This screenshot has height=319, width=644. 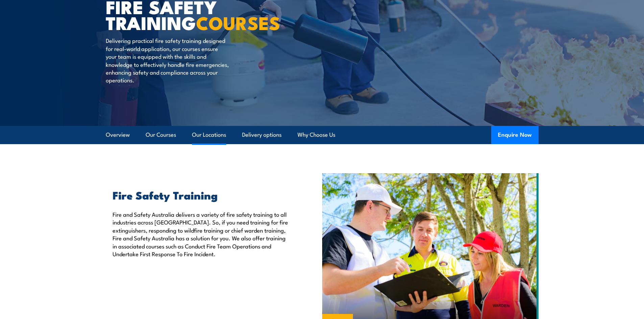 What do you see at coordinates (118, 135) in the screenshot?
I see `a: Overview` at bounding box center [118, 135].